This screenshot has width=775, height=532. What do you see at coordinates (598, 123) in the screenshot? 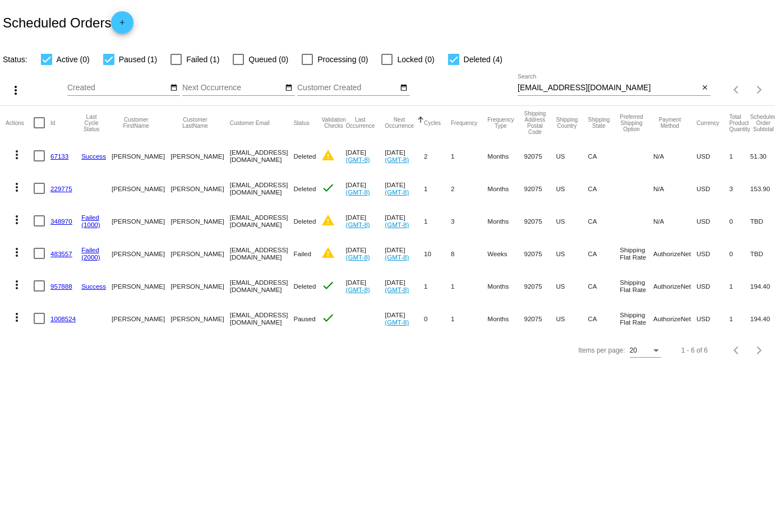
I see `button: Change sorting for ShippingState` at bounding box center [598, 123].